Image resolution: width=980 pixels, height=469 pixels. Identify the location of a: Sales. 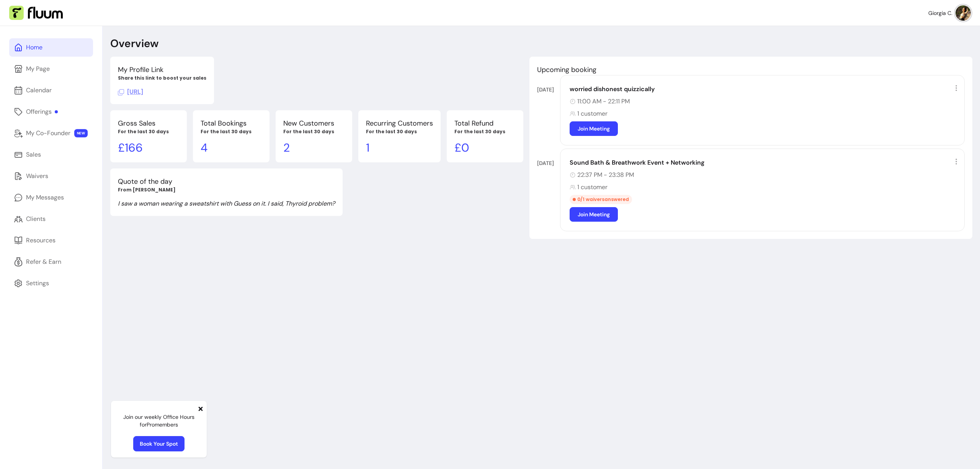
(51, 154).